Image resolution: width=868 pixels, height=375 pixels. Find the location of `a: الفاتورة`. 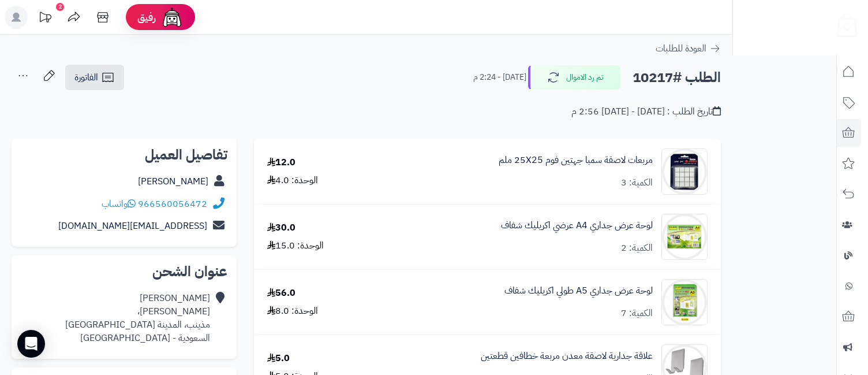

a: الفاتورة is located at coordinates (94, 78).